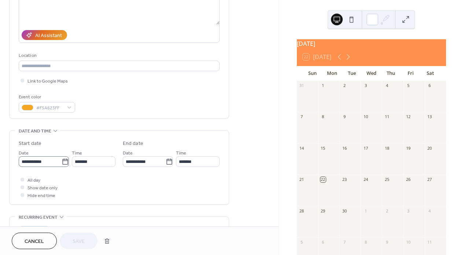 The height and width of the screenshot is (255, 464). I want to click on div: Sun, so click(313, 73).